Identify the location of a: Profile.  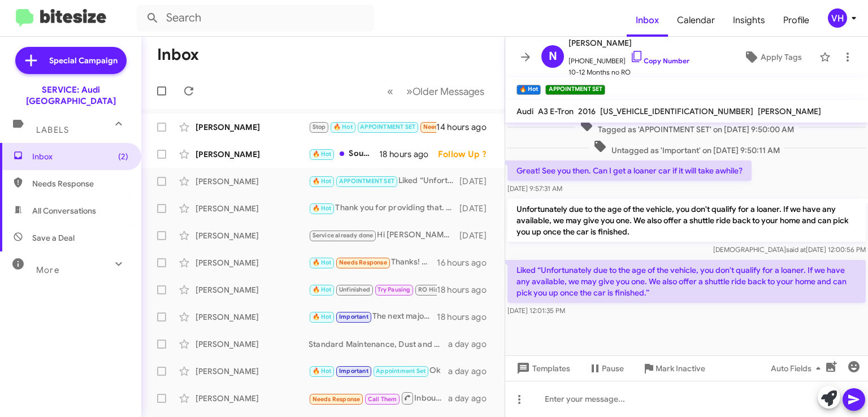
(796, 20).